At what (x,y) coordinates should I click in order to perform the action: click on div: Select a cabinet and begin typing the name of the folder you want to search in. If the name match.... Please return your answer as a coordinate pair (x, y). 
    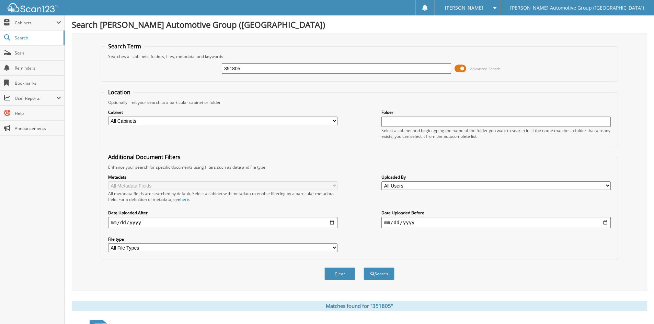
    Looking at the image, I should click on (496, 133).